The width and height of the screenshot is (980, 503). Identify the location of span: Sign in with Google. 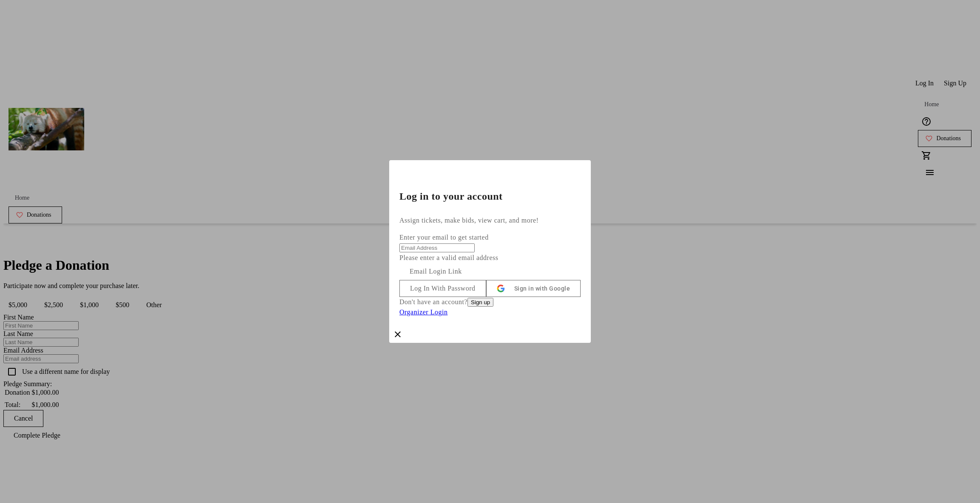
(542, 289).